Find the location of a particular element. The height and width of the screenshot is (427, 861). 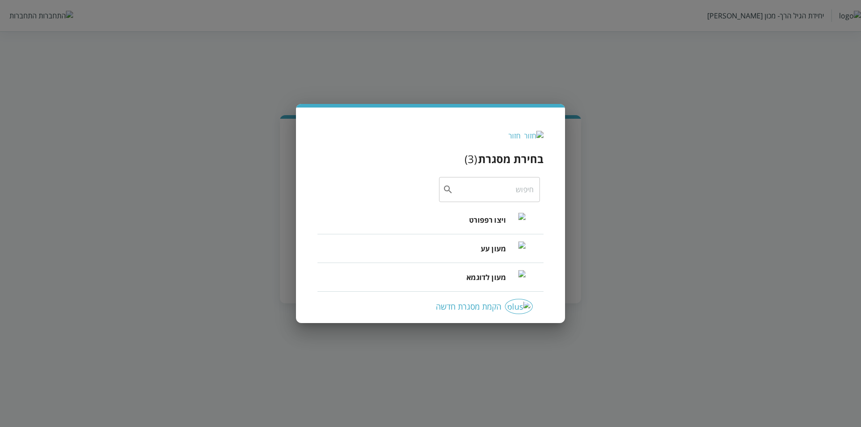

span: ויצו רפפורט is located at coordinates (487, 220).